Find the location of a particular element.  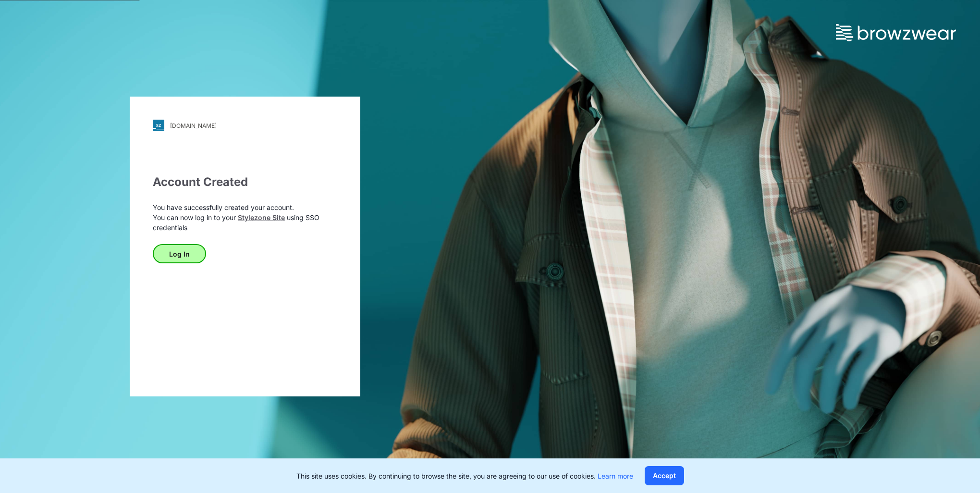

div: Account Created is located at coordinates (245, 182).